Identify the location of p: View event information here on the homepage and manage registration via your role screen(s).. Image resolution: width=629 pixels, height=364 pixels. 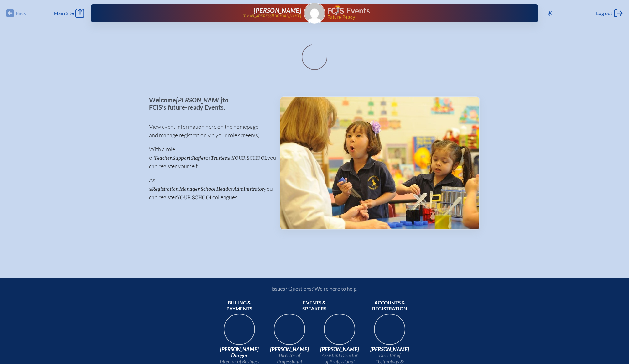
(209, 131).